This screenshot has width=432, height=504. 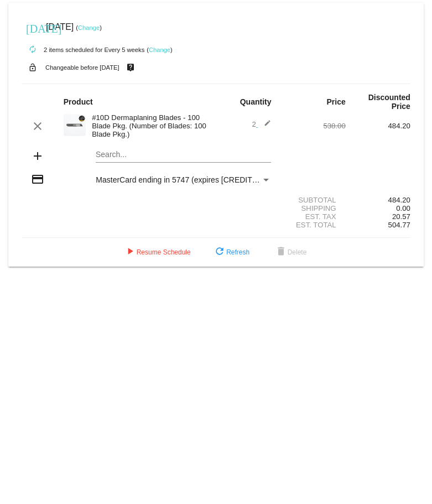 I want to click on button: Resume Schedule, so click(x=157, y=252).